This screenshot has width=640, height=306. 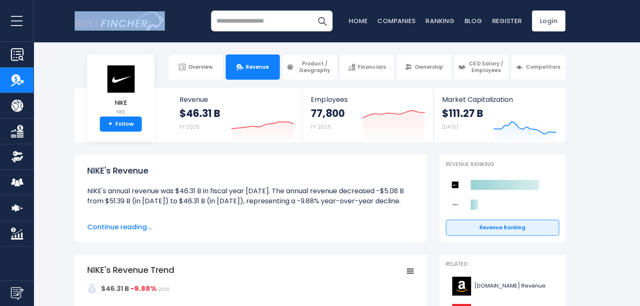 I want to click on a: CEO Salary / Employees, so click(x=481, y=67).